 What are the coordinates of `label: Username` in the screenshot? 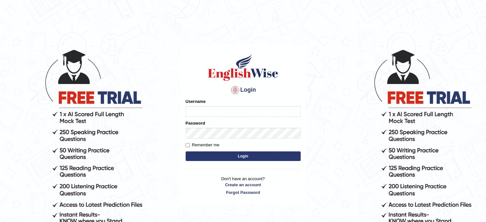 It's located at (196, 101).